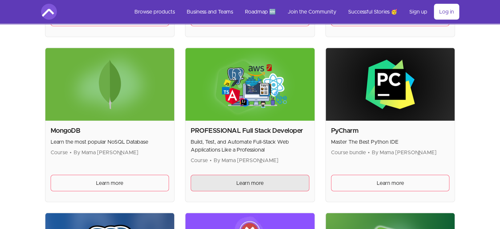 Image resolution: width=500 pixels, height=229 pixels. Describe the element at coordinates (210, 12) in the screenshot. I see `a: Business and Teams` at that location.